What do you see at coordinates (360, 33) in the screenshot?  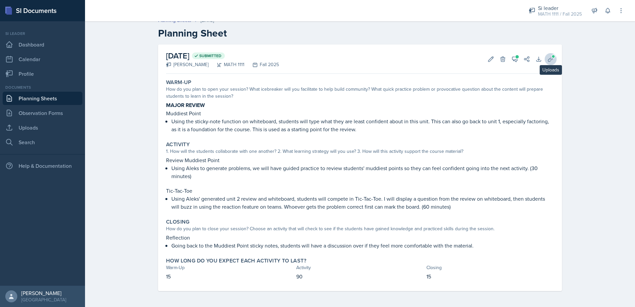 I see `h2: Planning Sheet` at bounding box center [360, 33].